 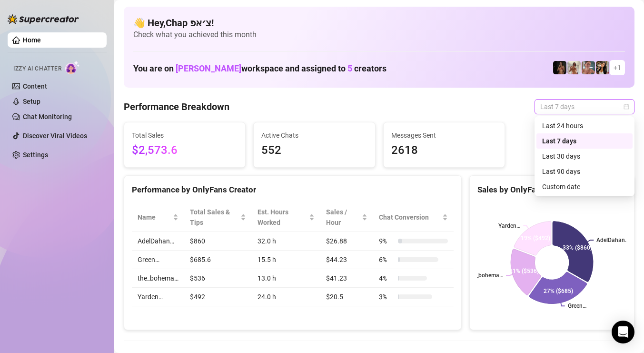 I want to click on div: Last 24 hours, so click(x=585, y=126).